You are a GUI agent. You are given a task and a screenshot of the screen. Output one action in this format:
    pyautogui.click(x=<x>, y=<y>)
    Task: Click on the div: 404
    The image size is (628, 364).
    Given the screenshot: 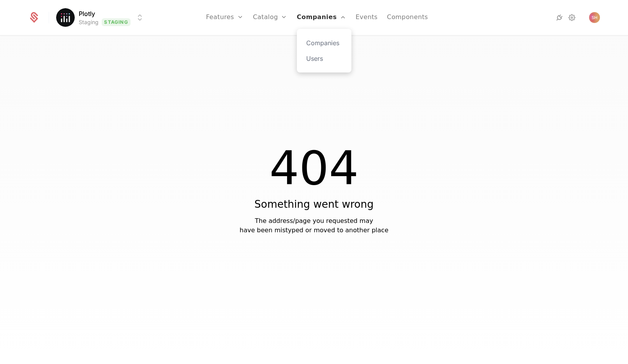 What is the action you would take?
    pyautogui.click(x=314, y=168)
    